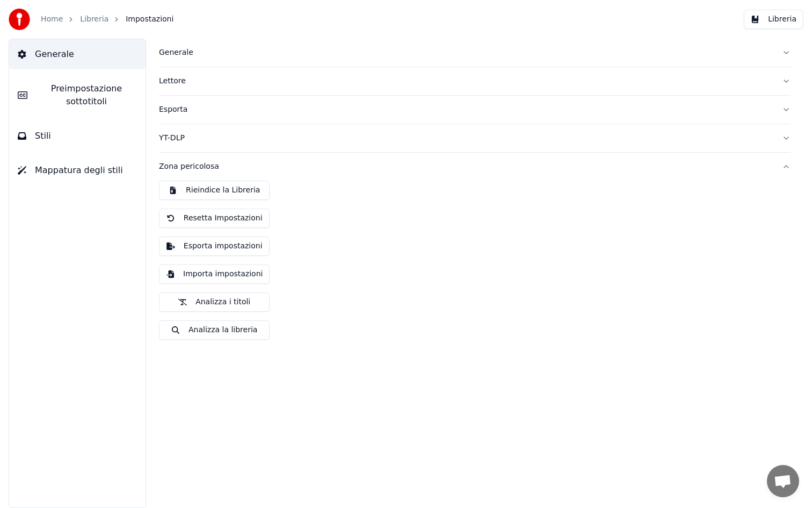 This screenshot has height=508, width=812. I want to click on button: Preimpostazione sottotitoli, so click(78, 95).